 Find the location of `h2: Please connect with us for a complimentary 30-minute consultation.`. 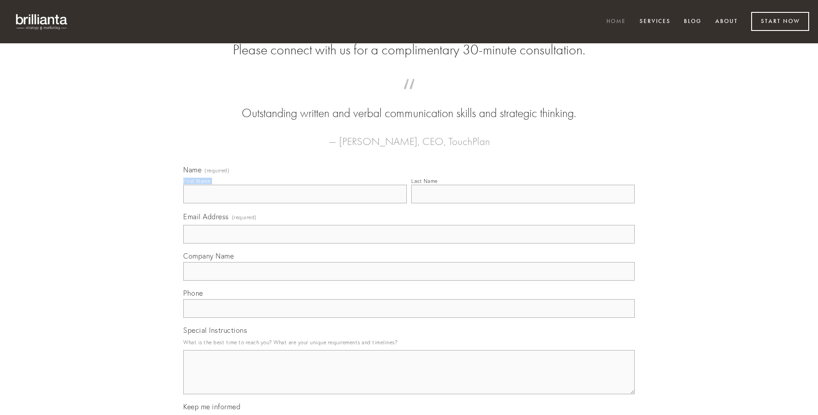

h2: Please connect with us for a complimentary 30-minute consultation. is located at coordinates (409, 50).